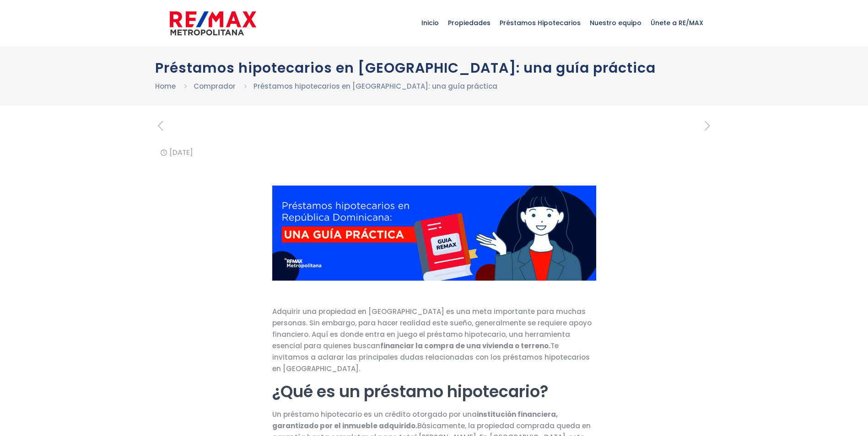 The image size is (868, 436). Describe the element at coordinates (708, 126) in the screenshot. I see `i: next post` at that location.